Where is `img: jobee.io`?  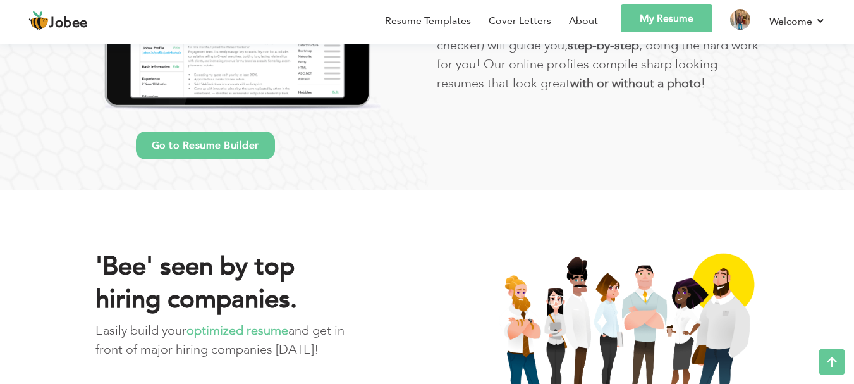 img: jobee.io is located at coordinates (39, 21).